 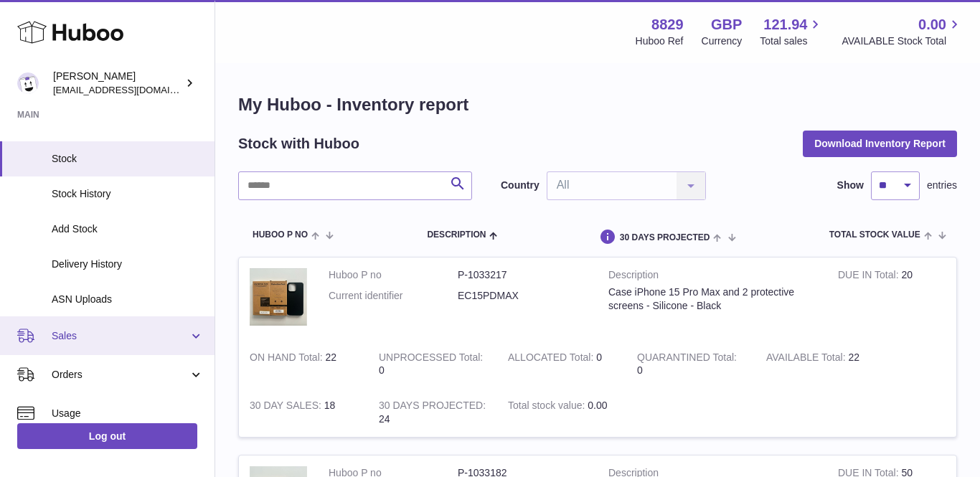 I want to click on a: 121.94 Total sales, so click(x=791, y=32).